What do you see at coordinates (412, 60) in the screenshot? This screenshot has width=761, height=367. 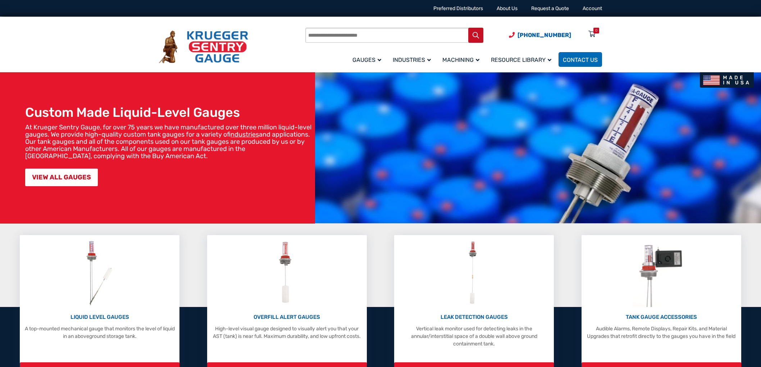 I see `span: Industries` at bounding box center [412, 60].